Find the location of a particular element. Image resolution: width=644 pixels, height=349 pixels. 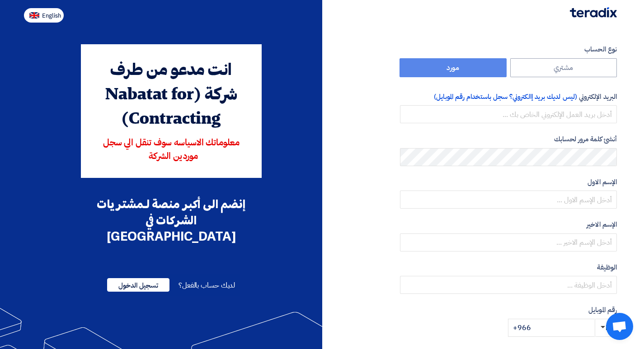

label: أنشئ كلمة مرور لحسابك is located at coordinates (509, 139).